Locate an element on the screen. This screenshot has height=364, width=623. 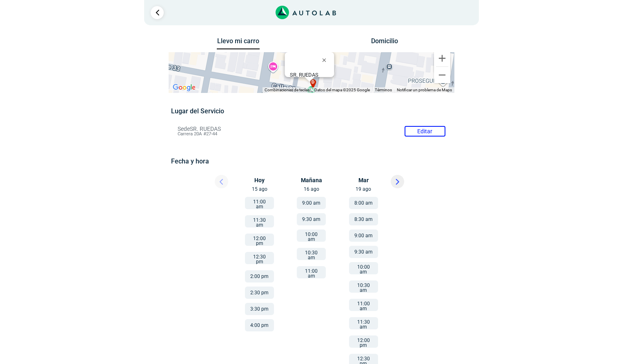
button: 2:00 pm is located at coordinates (259, 277).